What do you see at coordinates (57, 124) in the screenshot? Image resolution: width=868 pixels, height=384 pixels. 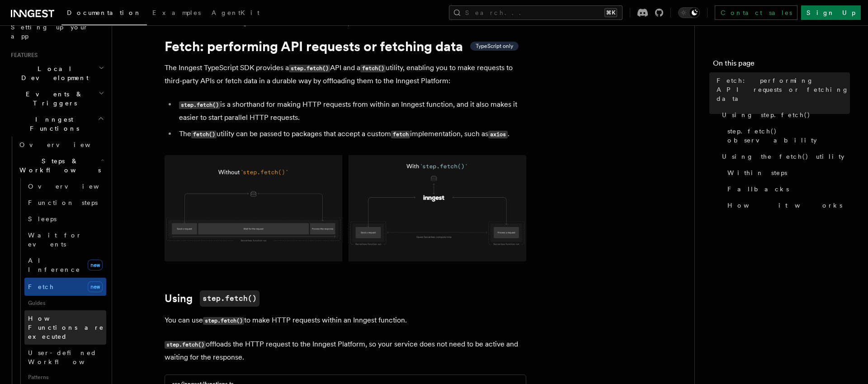 I see `button: Inngest Functions` at bounding box center [57, 124].